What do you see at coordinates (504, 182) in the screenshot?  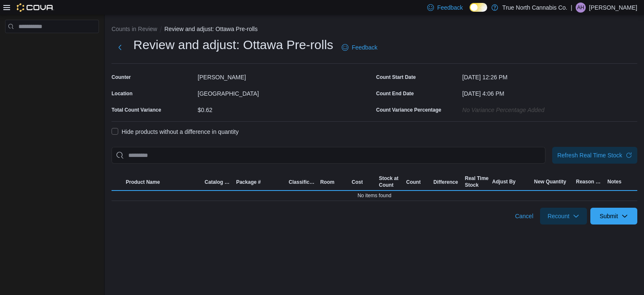 I see `span: Adjust By` at bounding box center [504, 182].